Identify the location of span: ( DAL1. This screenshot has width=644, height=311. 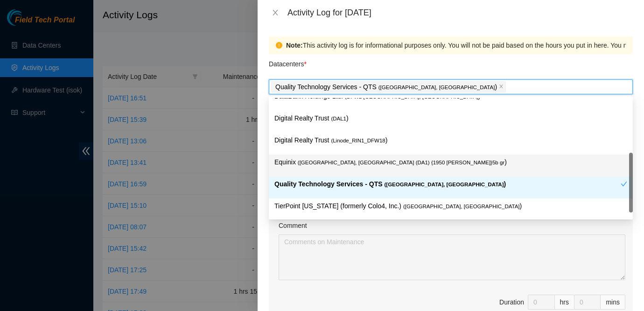
(338, 119).